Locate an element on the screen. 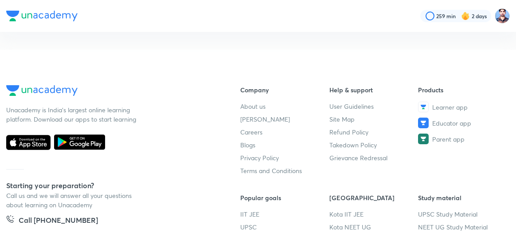 The height and width of the screenshot is (233, 516). span: Educator app is located at coordinates (452, 123).